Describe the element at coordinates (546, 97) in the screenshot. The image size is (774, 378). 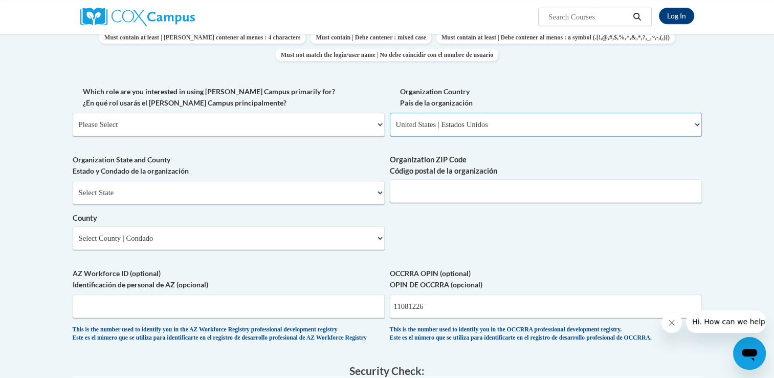
I see `label: Organization Country País de la organización` at that location.